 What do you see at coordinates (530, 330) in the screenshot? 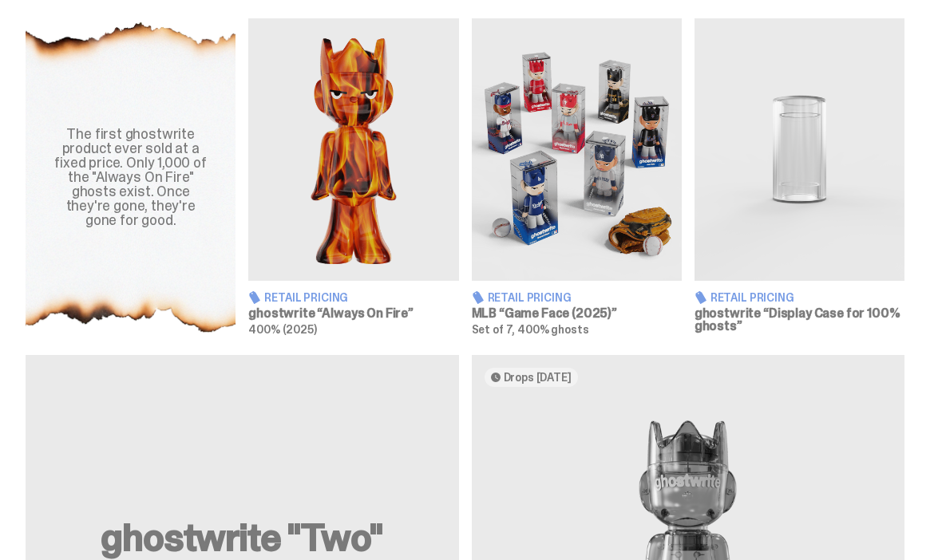
I see `span: Set of 7, 400% ghosts` at bounding box center [530, 330].